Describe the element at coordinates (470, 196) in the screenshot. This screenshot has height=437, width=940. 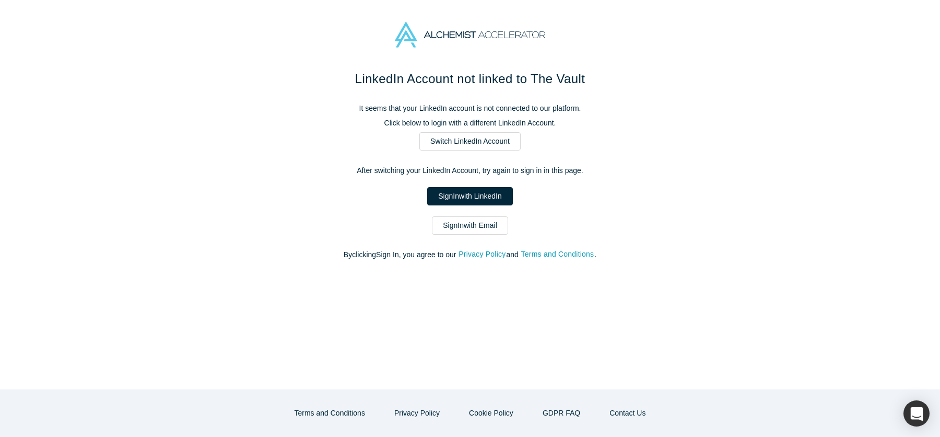
I see `a: SignInwith LinkedIn` at that location.